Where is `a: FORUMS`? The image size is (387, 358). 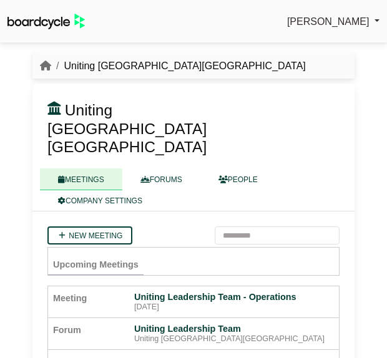
a: FORUMS is located at coordinates (161, 179).